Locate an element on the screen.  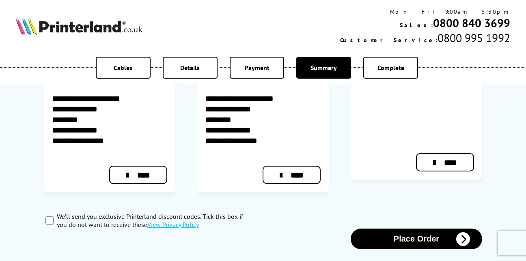
span: Cables is located at coordinates (123, 68).